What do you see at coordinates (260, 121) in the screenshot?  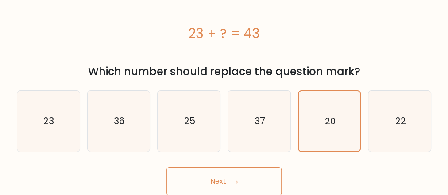 I see `text: 37` at bounding box center [260, 121].